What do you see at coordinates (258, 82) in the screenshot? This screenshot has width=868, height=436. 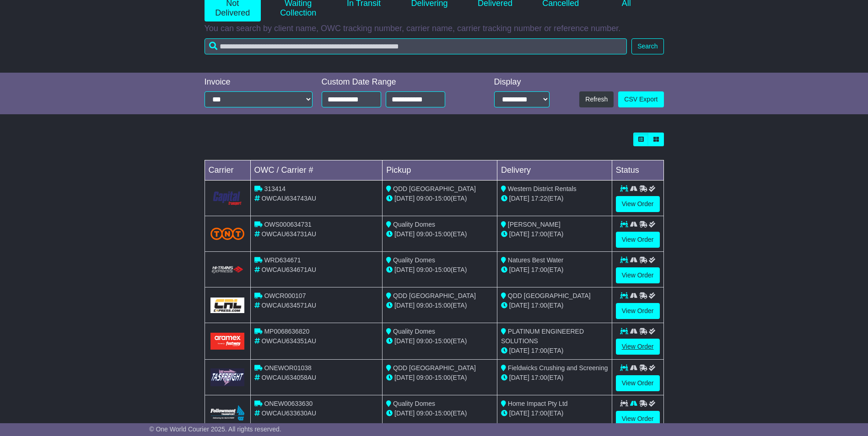 I see `div: Invoice` at bounding box center [258, 82].